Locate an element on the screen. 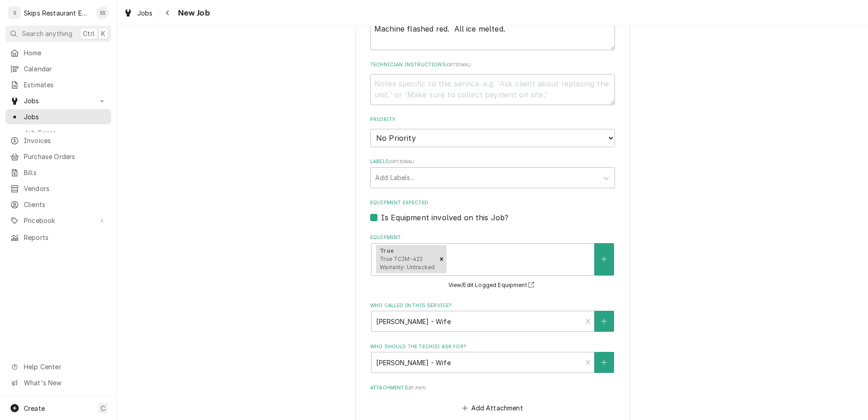 Image resolution: width=868 pixels, height=420 pixels. a: Calendar is located at coordinates (58, 68).